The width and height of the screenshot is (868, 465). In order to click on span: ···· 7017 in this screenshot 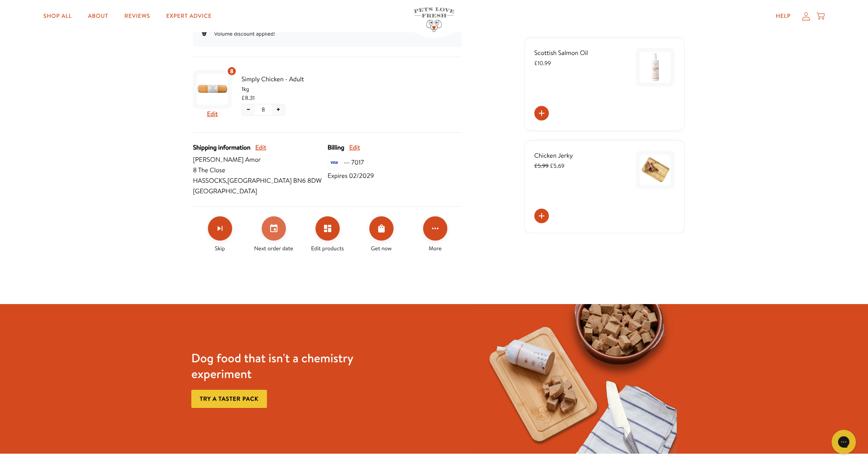, I will do `click(354, 163)`.